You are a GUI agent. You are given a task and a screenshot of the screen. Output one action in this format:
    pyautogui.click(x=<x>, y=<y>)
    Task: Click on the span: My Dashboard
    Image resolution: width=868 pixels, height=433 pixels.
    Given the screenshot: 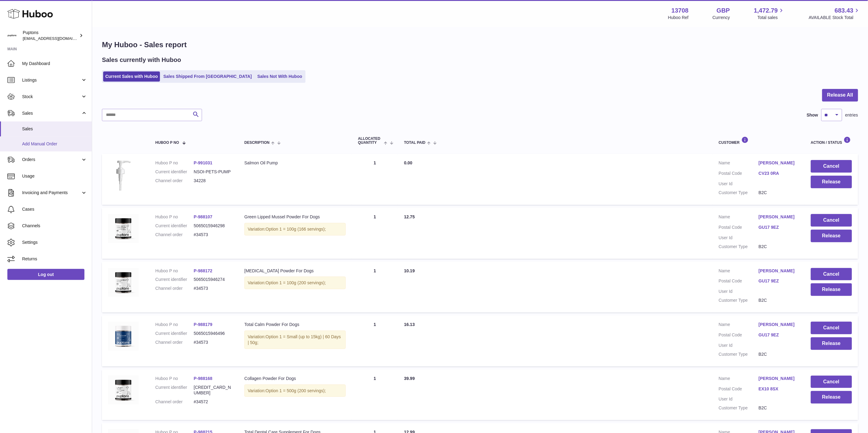 What is the action you would take?
    pyautogui.click(x=54, y=63)
    